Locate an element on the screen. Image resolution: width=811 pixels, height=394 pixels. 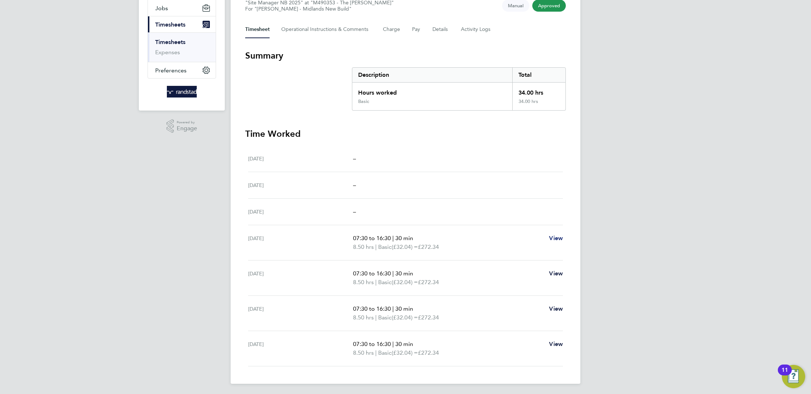
span: Preferences is located at coordinates (171, 70).